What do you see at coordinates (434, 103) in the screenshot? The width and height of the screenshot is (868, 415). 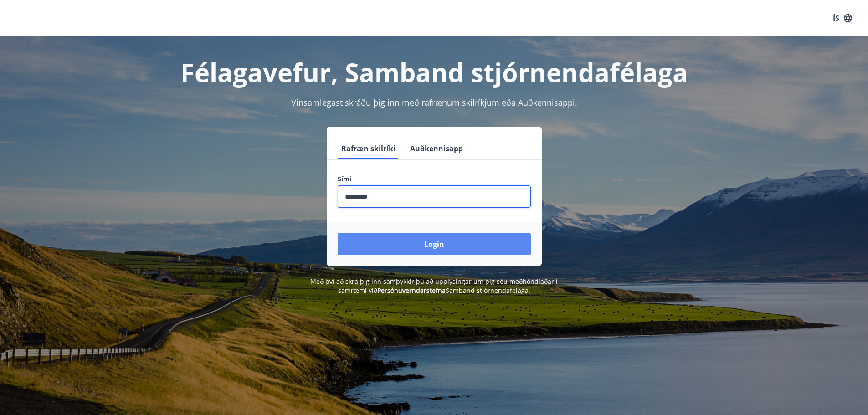 I see `span: Vinsamlegast skráðu þig inn með rafrænum skilríkjum eða Auðkennisappi.` at bounding box center [434, 103].